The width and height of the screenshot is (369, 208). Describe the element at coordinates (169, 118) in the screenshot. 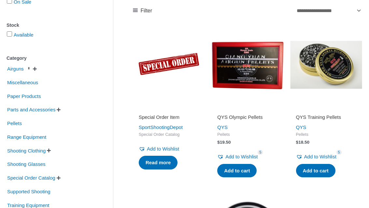

I see `a: Special Order Item` at that location.